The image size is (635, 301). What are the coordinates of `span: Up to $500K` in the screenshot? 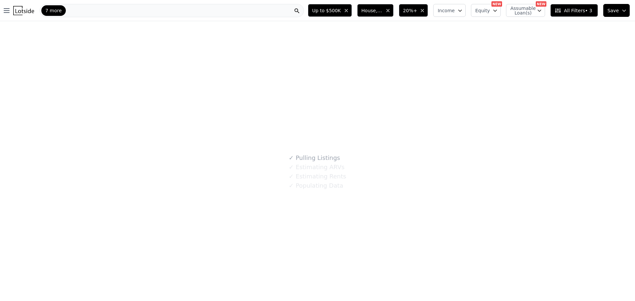 It's located at (326, 11).